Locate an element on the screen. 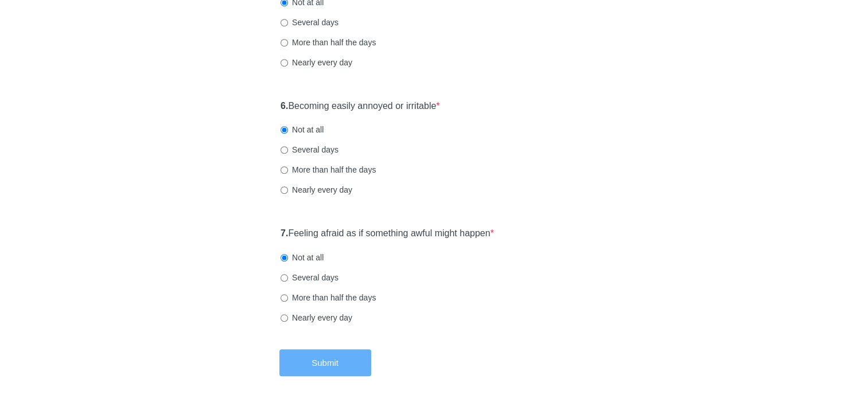 The image size is (868, 406). label: Feeling afraid as if something awful might happen is located at coordinates (387, 233).